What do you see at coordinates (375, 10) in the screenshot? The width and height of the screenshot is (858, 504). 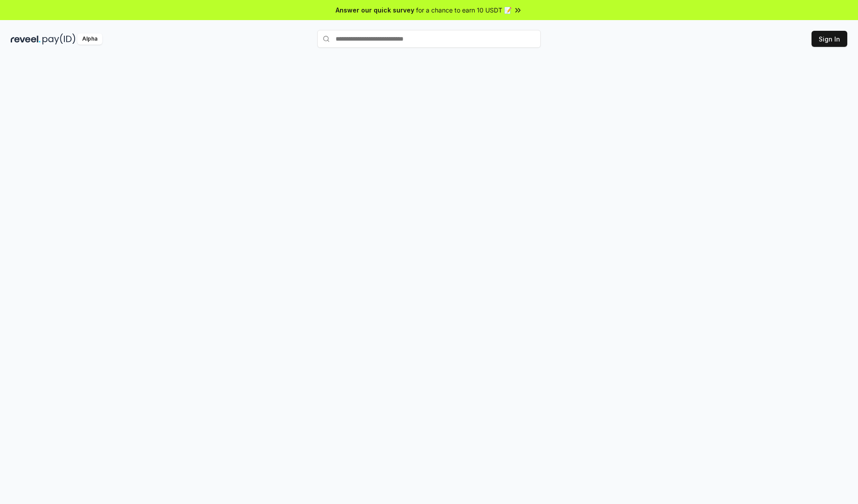 I see `span: Answer our quick survey` at bounding box center [375, 10].